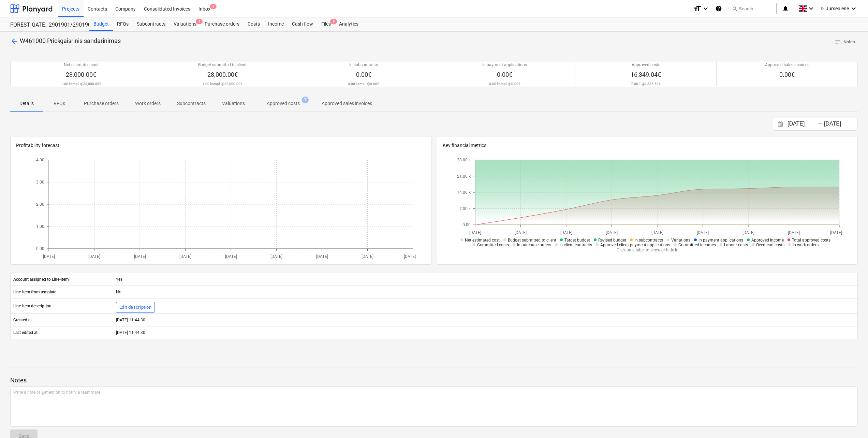 This screenshot has width=868, height=438. I want to click on span: 16,349.04€, so click(646, 74).